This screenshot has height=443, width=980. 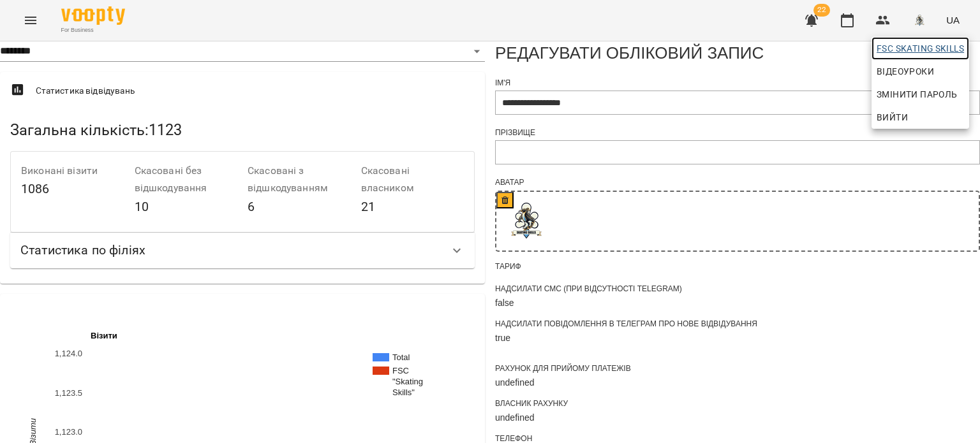 I want to click on a: Відеоуроки, so click(x=906, y=71).